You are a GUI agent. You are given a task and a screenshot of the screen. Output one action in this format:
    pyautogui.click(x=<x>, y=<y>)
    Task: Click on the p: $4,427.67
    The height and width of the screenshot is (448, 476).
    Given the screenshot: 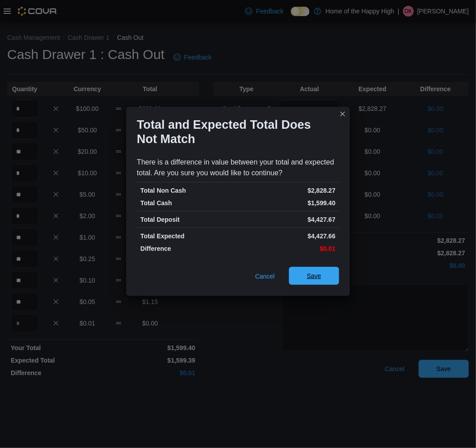 What is the action you would take?
    pyautogui.click(x=288, y=220)
    